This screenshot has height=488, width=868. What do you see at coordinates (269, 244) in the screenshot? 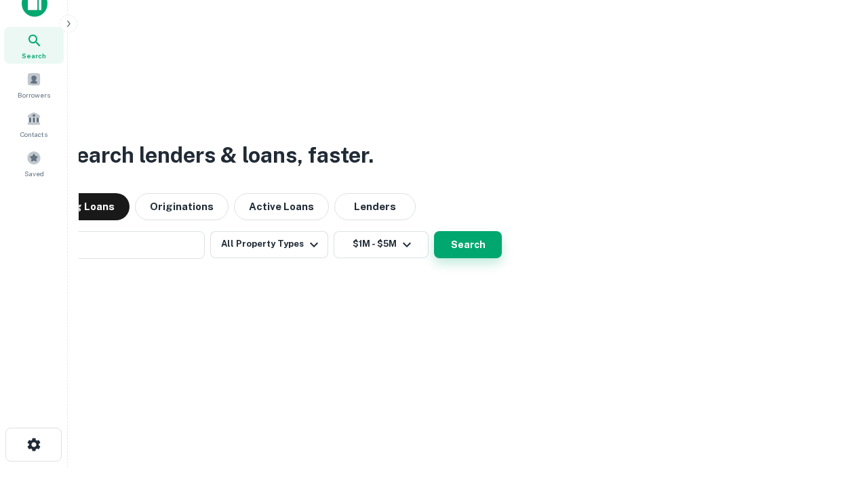
I see `button: All Property Types` at bounding box center [269, 244].